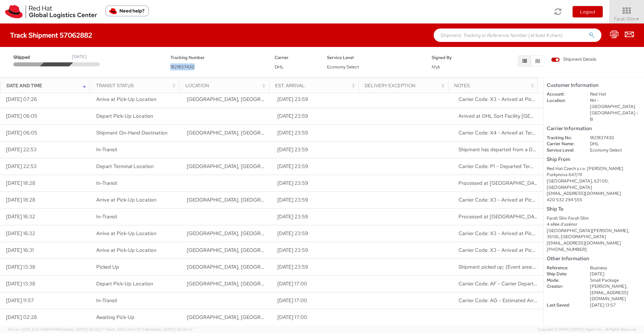 Image resolution: width=644 pixels, height=333 pixels. Describe the element at coordinates (405, 85) in the screenshot. I see `div: Delivery Exception` at that location.